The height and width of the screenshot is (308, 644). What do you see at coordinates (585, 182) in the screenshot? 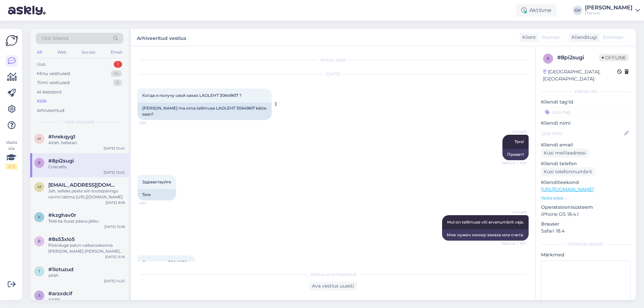
I see `p: Klienditeekond` at bounding box center [585, 182].